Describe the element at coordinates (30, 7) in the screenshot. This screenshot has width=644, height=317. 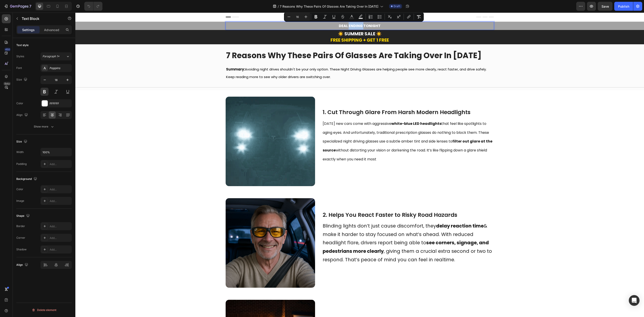
I see `p: 7` at that location.